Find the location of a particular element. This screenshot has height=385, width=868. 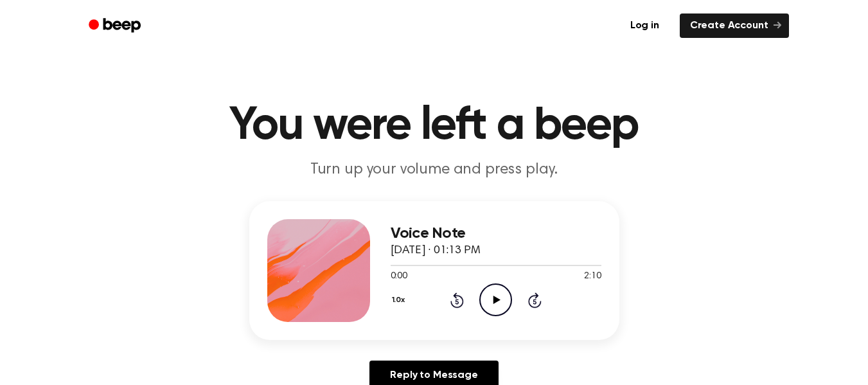

span: 0:00 is located at coordinates (399, 276).